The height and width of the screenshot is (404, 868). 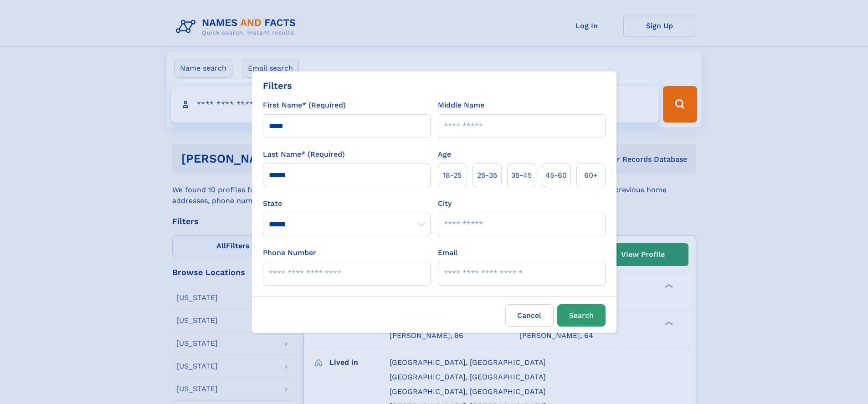 I want to click on label: Email, so click(x=448, y=253).